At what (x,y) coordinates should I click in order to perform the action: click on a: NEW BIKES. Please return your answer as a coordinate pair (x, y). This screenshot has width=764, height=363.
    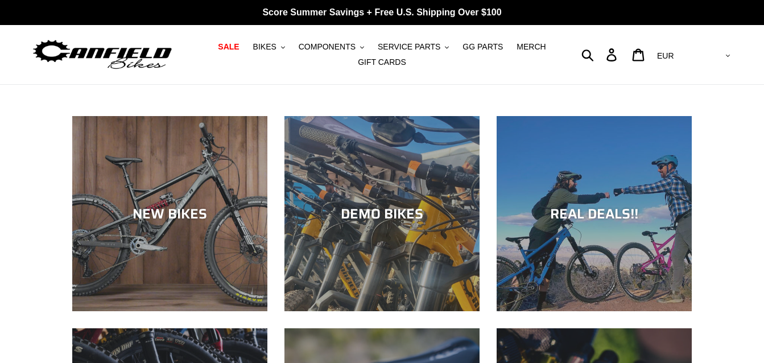
    Looking at the image, I should click on (170, 213).